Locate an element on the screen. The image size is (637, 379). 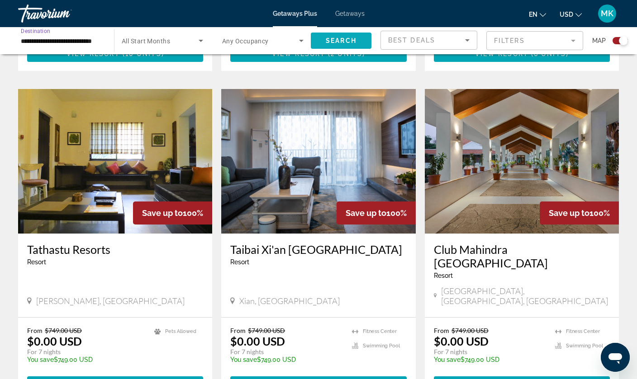
span: All Start Months is located at coordinates (146, 41).